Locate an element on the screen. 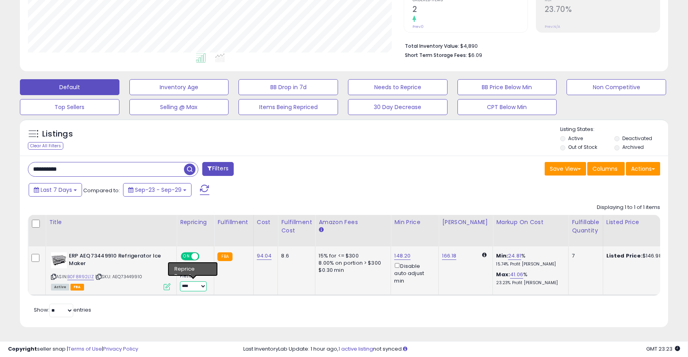 The width and height of the screenshot is (688, 357). button: Selling @ Max is located at coordinates (179, 107).